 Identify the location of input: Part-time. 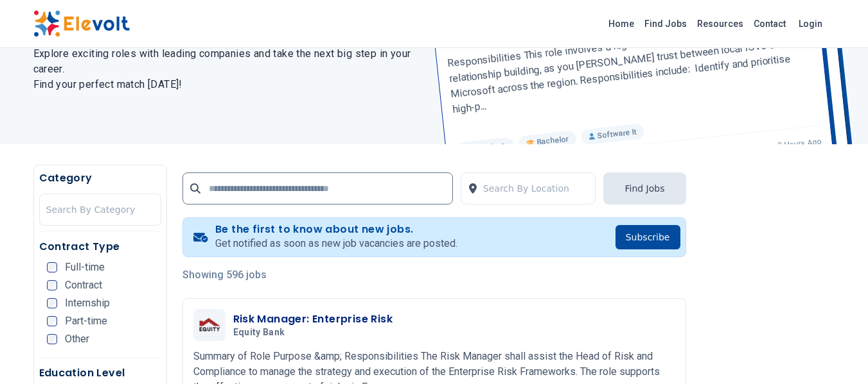
(52, 322).